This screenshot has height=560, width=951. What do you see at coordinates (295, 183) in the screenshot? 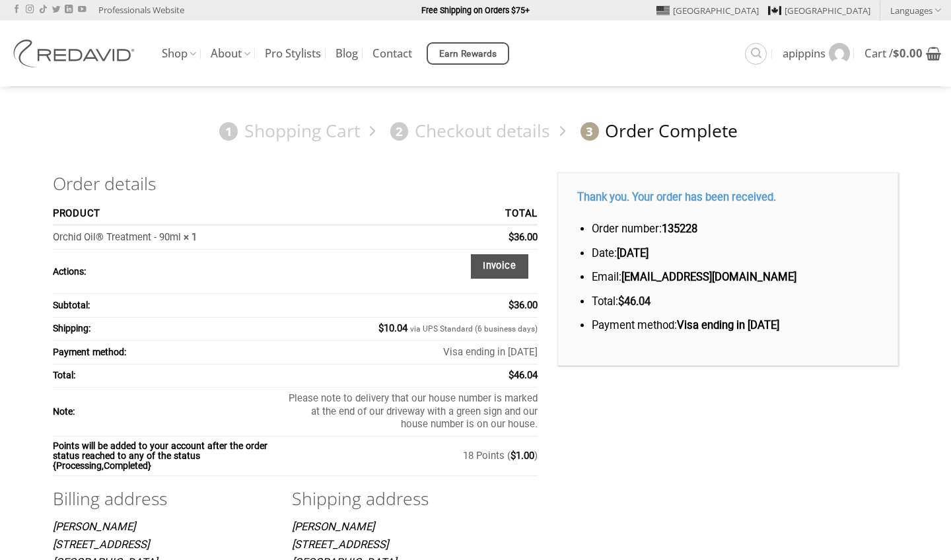
I see `h2: Order details` at bounding box center [295, 183].